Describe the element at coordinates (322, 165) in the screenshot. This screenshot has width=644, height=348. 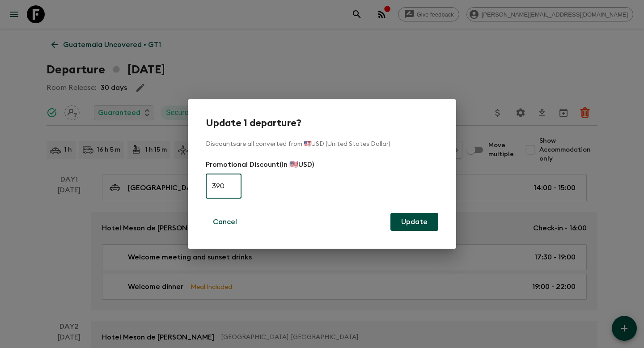
I see `p: Promotional Discount (in 🇺🇸USD)` at that location.